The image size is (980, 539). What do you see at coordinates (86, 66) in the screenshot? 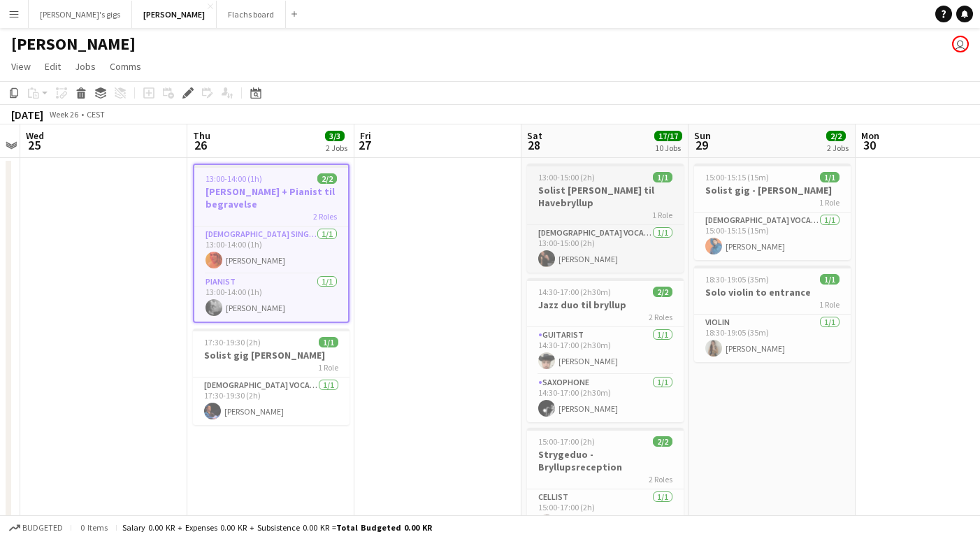
I see `span: Jobs` at bounding box center [86, 66].